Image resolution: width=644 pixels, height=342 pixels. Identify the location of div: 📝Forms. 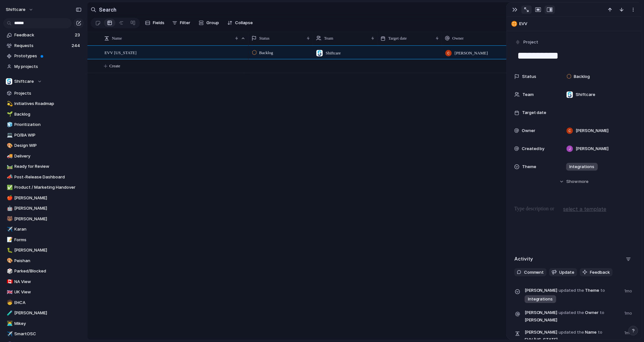
(43, 240).